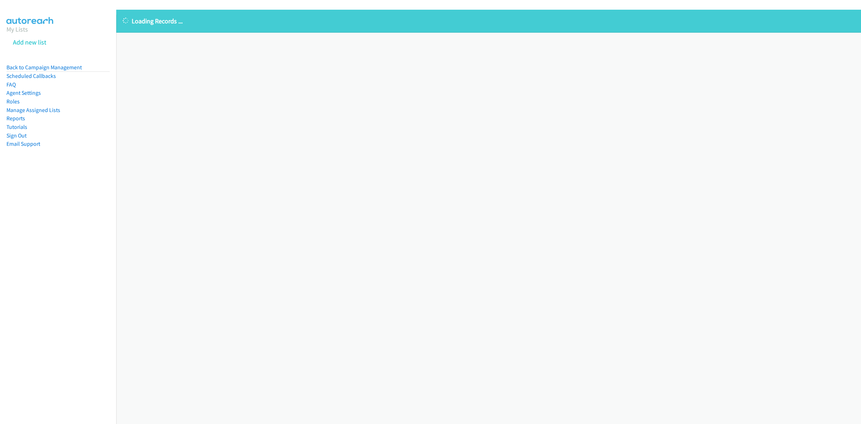  What do you see at coordinates (31, 76) in the screenshot?
I see `a: Scheduled Callbacks` at bounding box center [31, 76].